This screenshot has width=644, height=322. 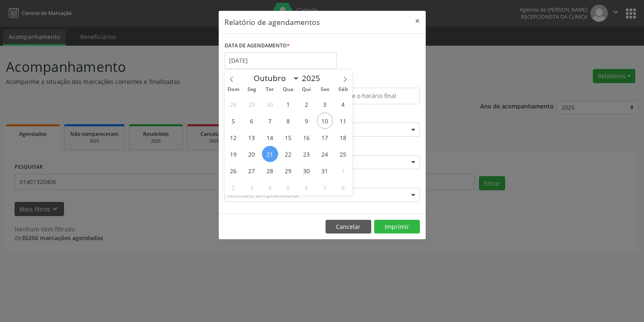 What do you see at coordinates (397, 227) in the screenshot?
I see `button: Imprimir` at bounding box center [397, 227].